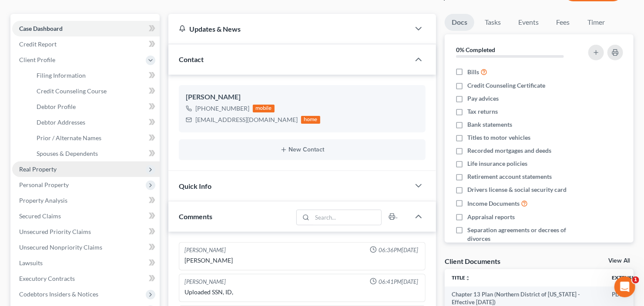 This screenshot has height=306, width=644. What do you see at coordinates (41, 28) in the screenshot?
I see `span: Case Dashboard` at bounding box center [41, 28].